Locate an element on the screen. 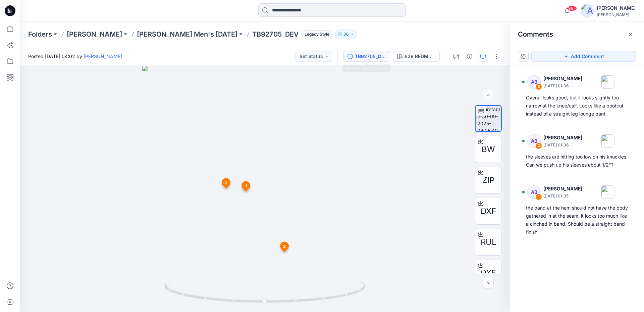 The image size is (644, 312). span: 99+ is located at coordinates (572, 8).